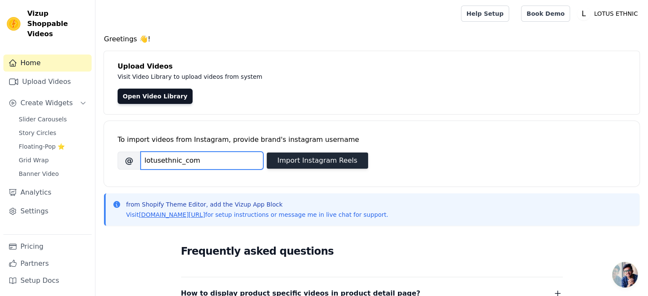 The height and width of the screenshot is (296, 648). Describe the element at coordinates (52, 119) in the screenshot. I see `a: Slider Carousels` at that location.